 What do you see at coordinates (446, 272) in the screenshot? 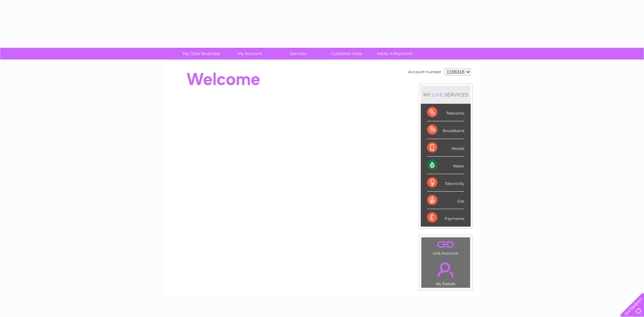
I see `td: My Details` at bounding box center [446, 272].